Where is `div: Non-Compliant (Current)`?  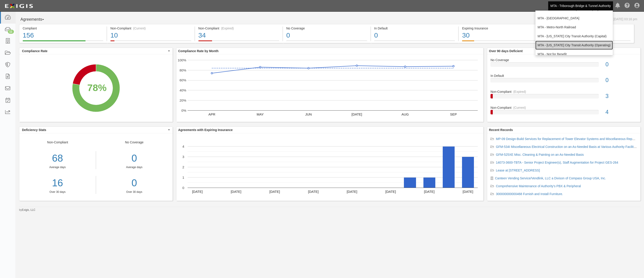
div: Non-Compliant (Current) is located at coordinates (151, 28).